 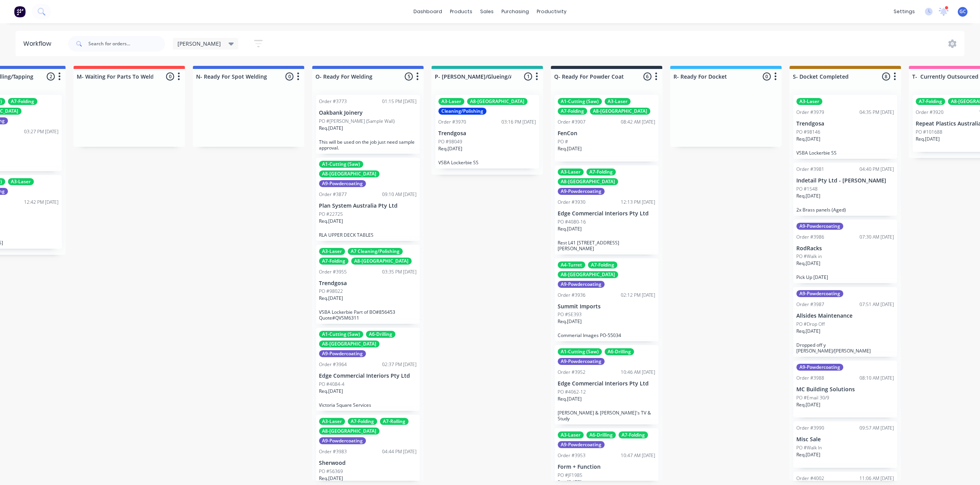 I want to click on div: Order #3970, so click(x=452, y=122).